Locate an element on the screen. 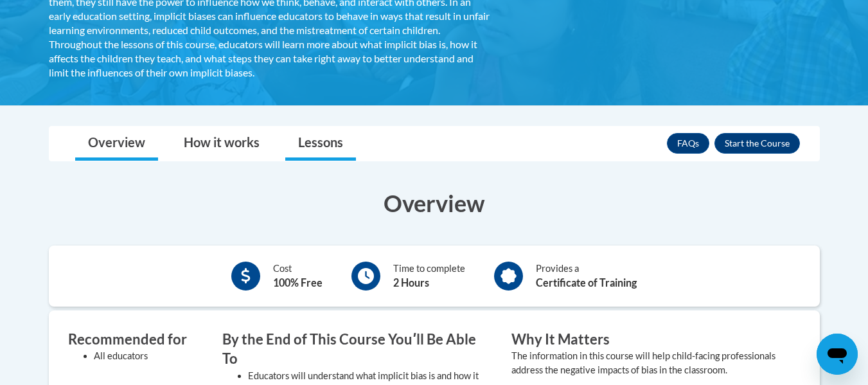  h3: By the End of This Course Youʹll Be Able To is located at coordinates (357, 350).